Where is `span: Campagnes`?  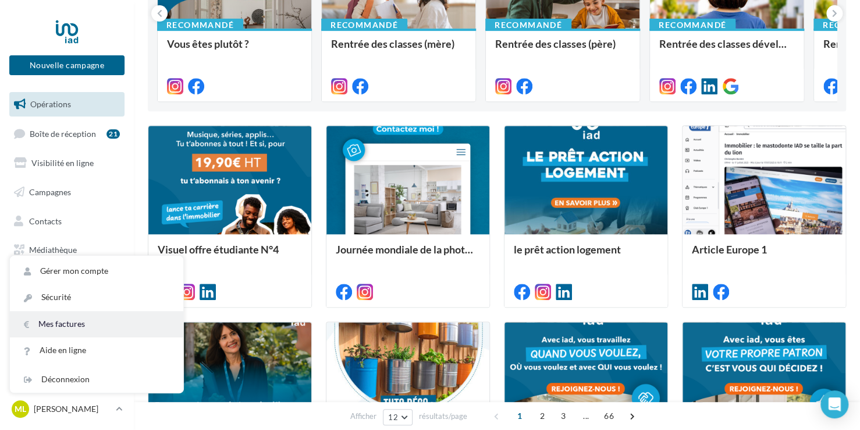
span: Campagnes is located at coordinates (50, 192).